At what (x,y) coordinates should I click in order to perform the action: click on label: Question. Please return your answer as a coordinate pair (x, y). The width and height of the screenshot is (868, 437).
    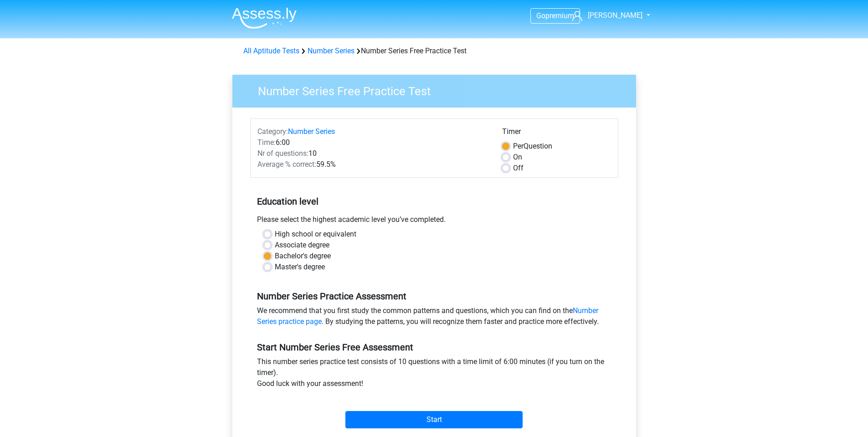
    Looking at the image, I should click on (533, 146).